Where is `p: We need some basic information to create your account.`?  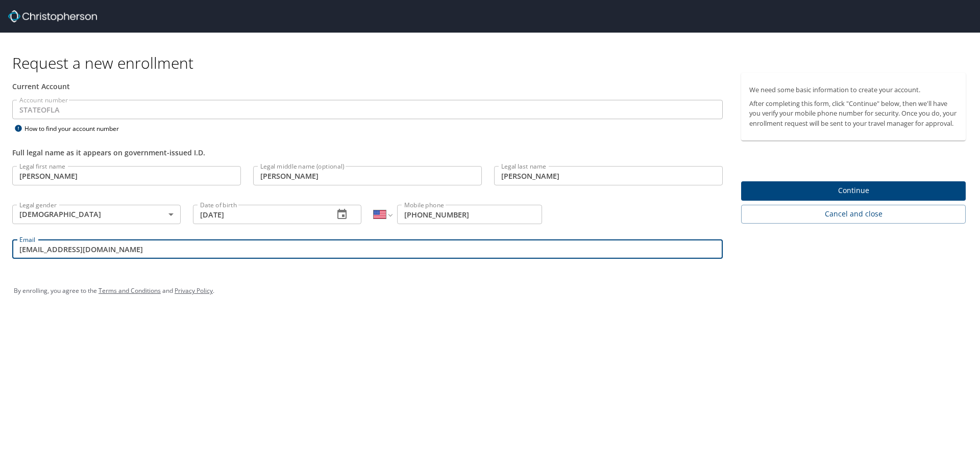
p: We need some basic information to create your account. is located at coordinates (853, 90).